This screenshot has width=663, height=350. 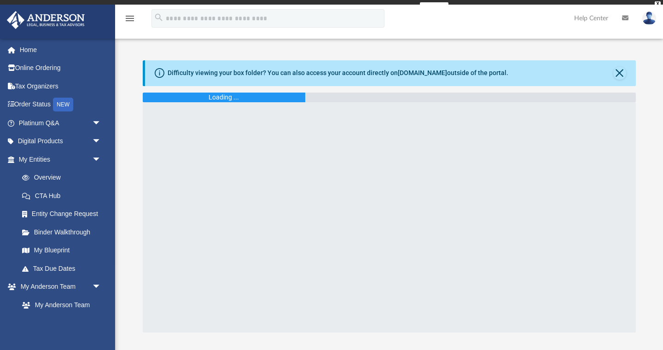 I want to click on div: NEW, so click(x=63, y=105).